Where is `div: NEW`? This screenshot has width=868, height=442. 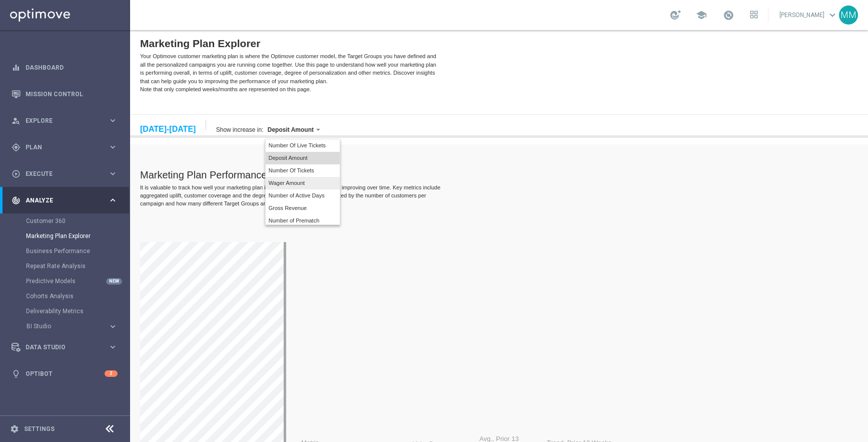
div: NEW is located at coordinates (114, 281).